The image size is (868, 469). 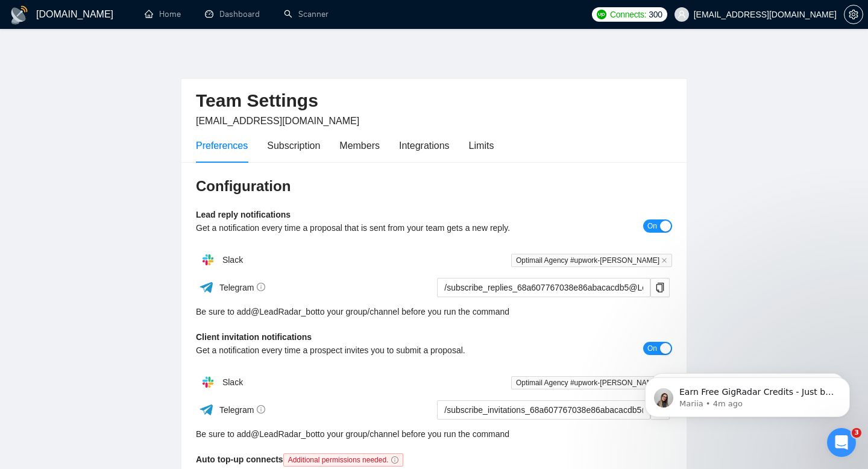 I want to click on div: Subscription, so click(x=294, y=145).